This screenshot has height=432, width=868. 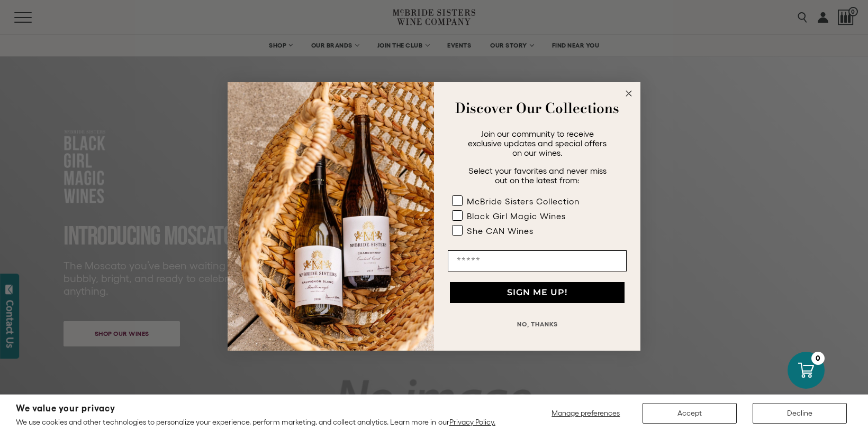 What do you see at coordinates (586, 413) in the screenshot?
I see `span: Manage preferences` at bounding box center [586, 413].